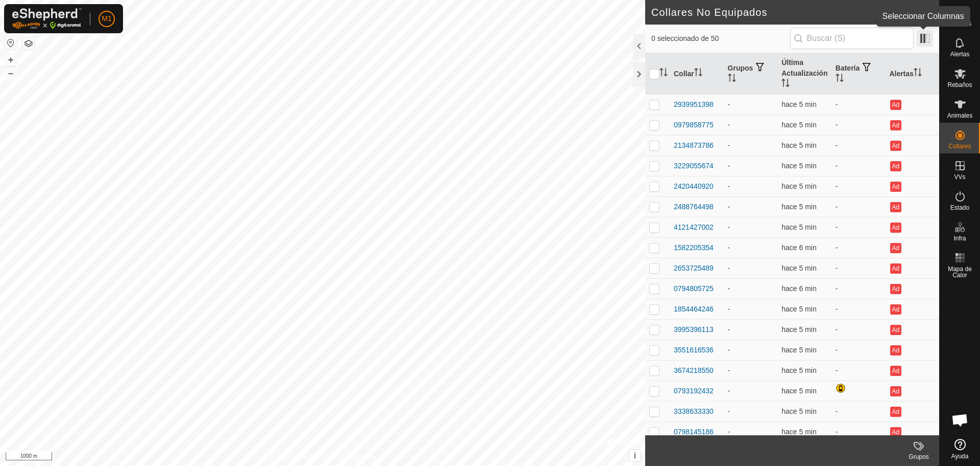 Image resolution: width=980 pixels, height=466 pixels. Describe the element at coordinates (694, 411) in the screenshot. I see `div: 3338633330` at that location.